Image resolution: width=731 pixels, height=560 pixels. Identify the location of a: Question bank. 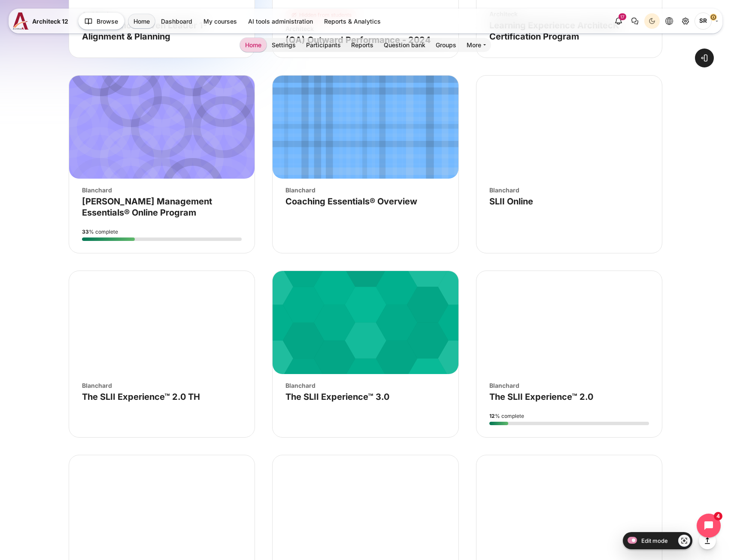
(405, 45).